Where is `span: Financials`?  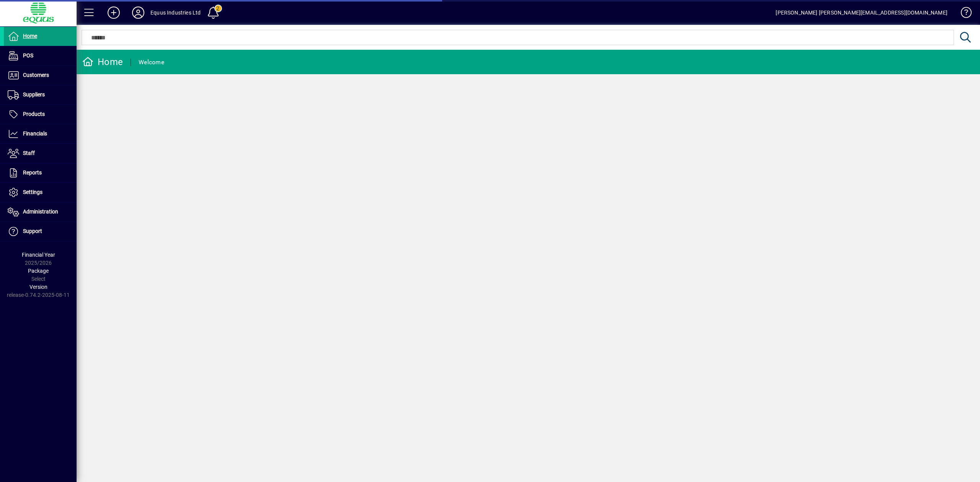 span: Financials is located at coordinates (35, 133).